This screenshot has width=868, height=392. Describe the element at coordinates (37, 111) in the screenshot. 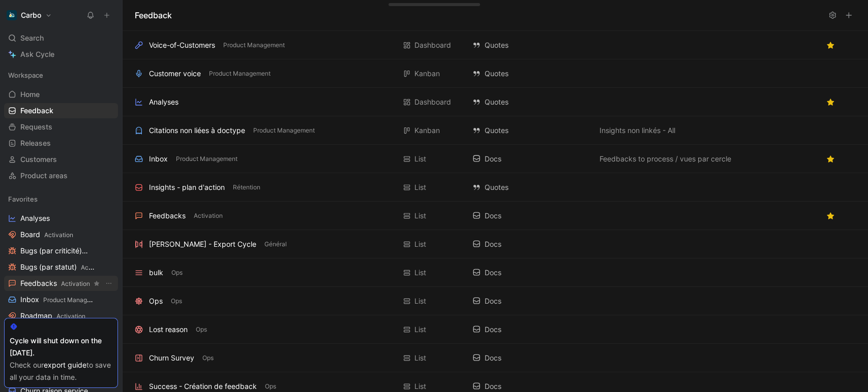

I see `span: Feedback` at that location.